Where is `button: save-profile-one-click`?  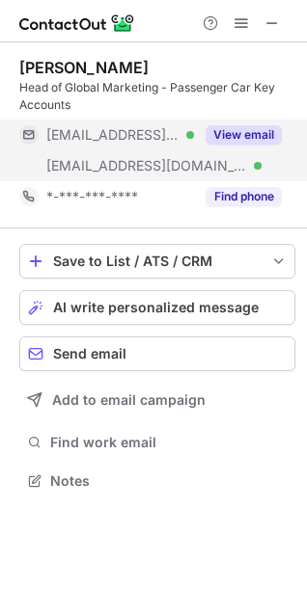 button: save-profile-one-click is located at coordinates (157, 261).